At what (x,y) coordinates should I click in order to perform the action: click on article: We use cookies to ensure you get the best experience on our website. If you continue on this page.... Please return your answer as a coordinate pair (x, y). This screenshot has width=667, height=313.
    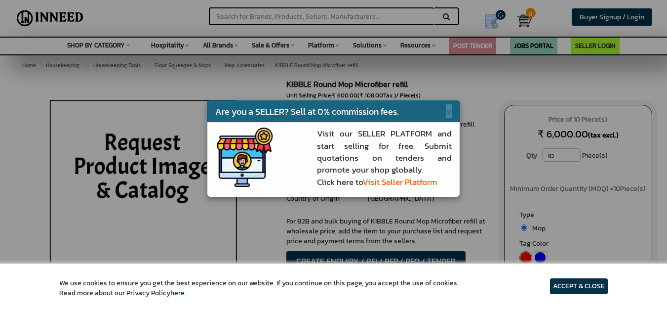
    Looking at the image, I should click on (259, 288).